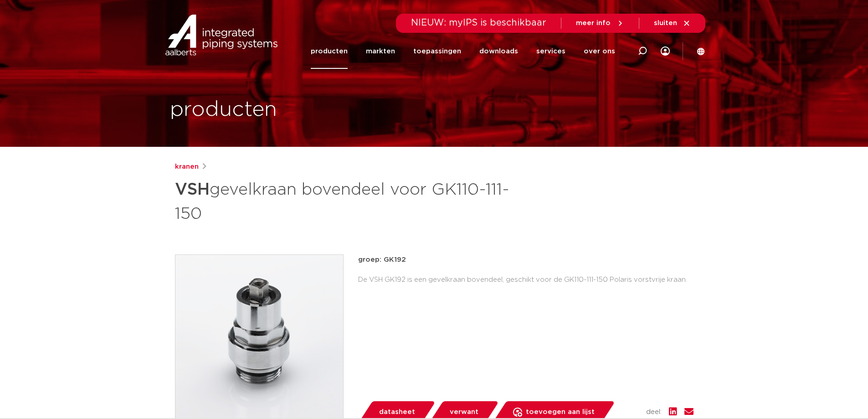  I want to click on h1: producten, so click(223, 110).